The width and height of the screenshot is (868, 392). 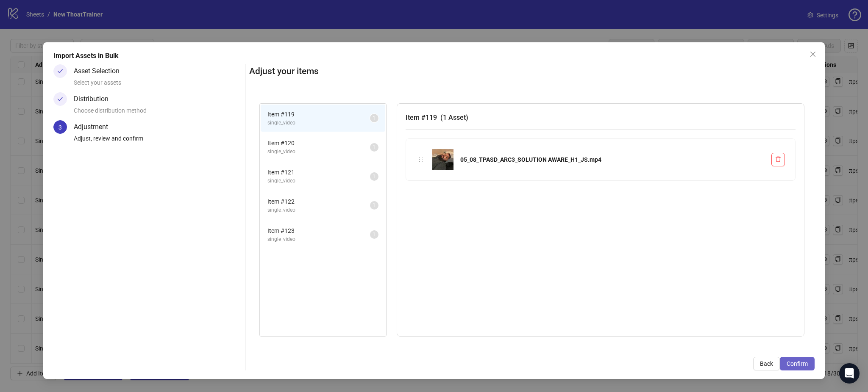 I want to click on div: holder, so click(x=421, y=160).